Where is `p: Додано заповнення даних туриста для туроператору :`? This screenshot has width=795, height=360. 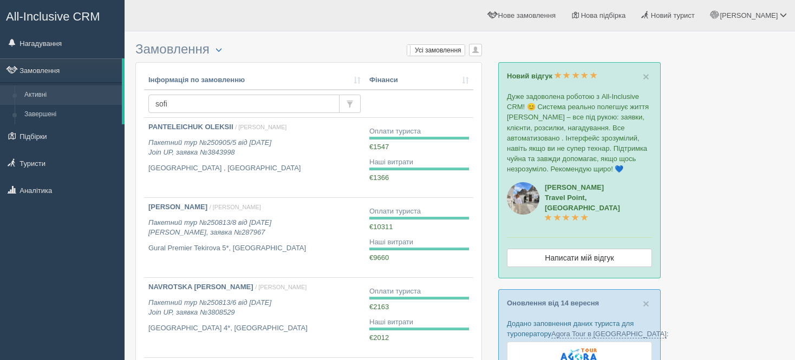 p: Додано заповнення даних туриста для туроператору : is located at coordinates (579, 329).